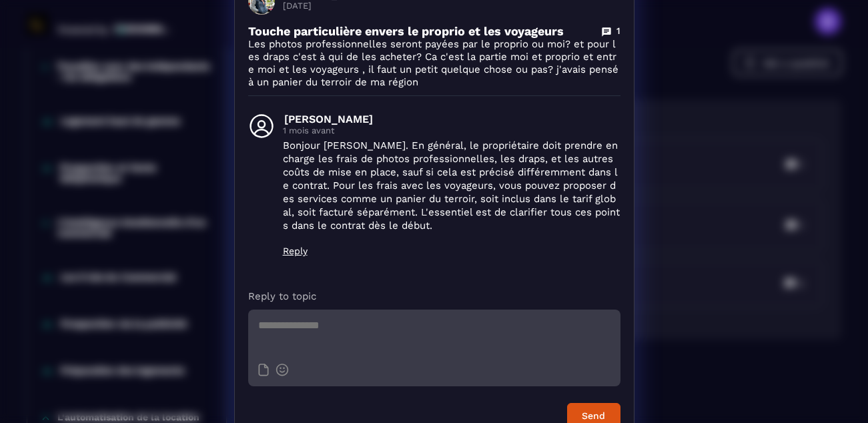 The height and width of the screenshot is (423, 868). I want to click on p: Reply to topic, so click(434, 297).